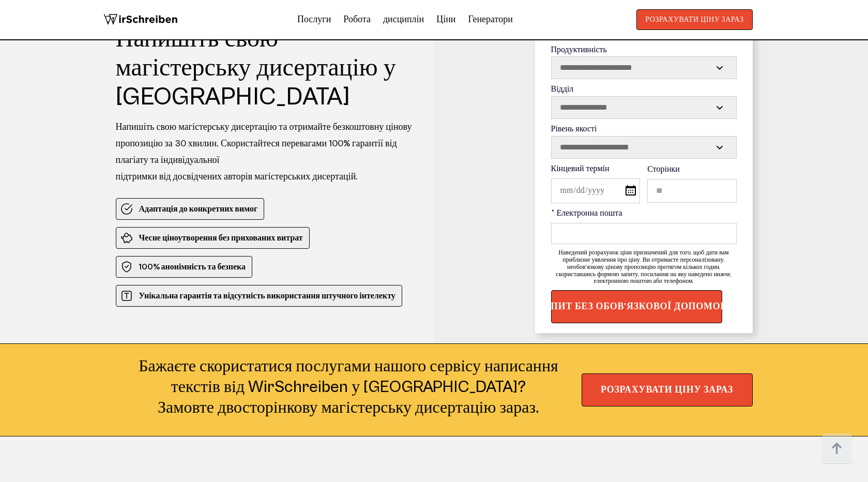 The image size is (868, 482). Describe the element at coordinates (127, 267) in the screenshot. I see `img: 100% анонімність та безпека` at that location.